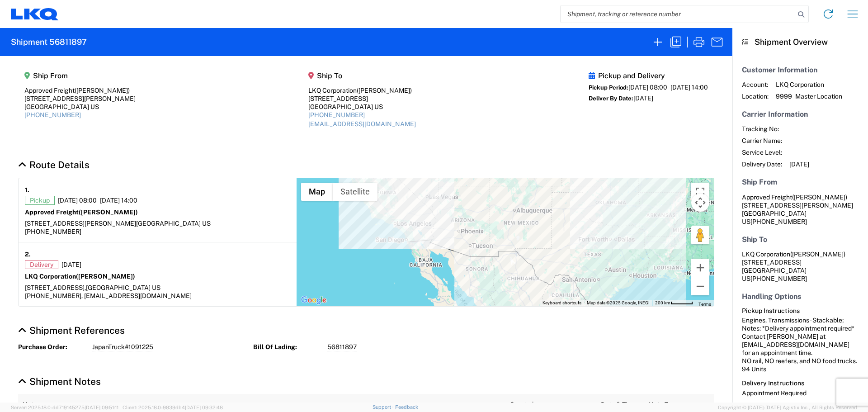  I want to click on div: LKQ Corporation, so click(362, 91).